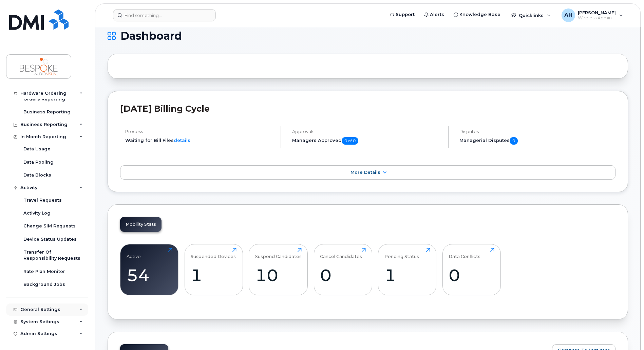  I want to click on h4: Approvals, so click(367, 131).